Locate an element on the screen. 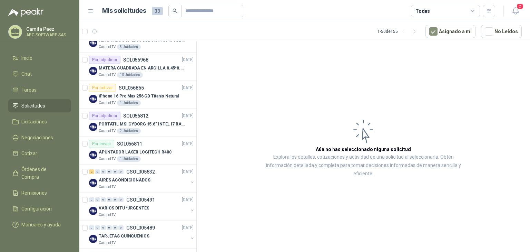 This screenshot has height=252, width=530. p: ARC SOFTWARE SAS is located at coordinates (48, 35).